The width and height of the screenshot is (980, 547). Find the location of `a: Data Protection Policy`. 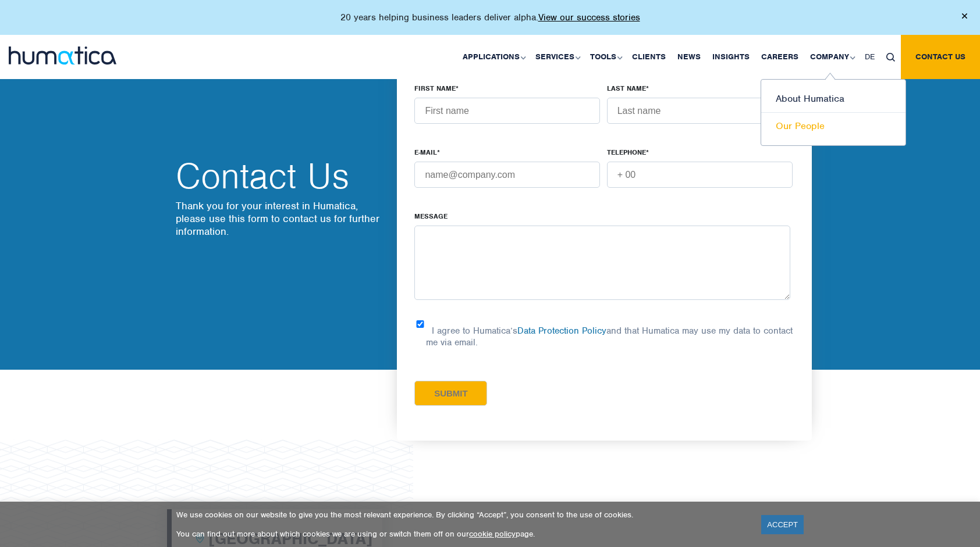

a: Data Protection Policy is located at coordinates (562, 331).